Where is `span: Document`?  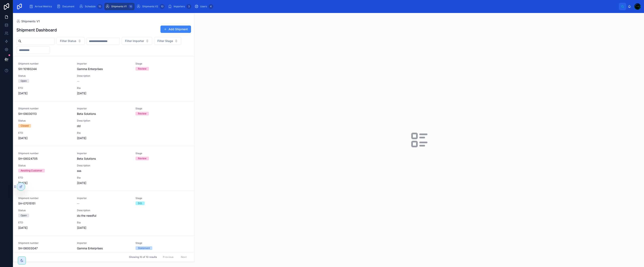 span: Document is located at coordinates (68, 7).